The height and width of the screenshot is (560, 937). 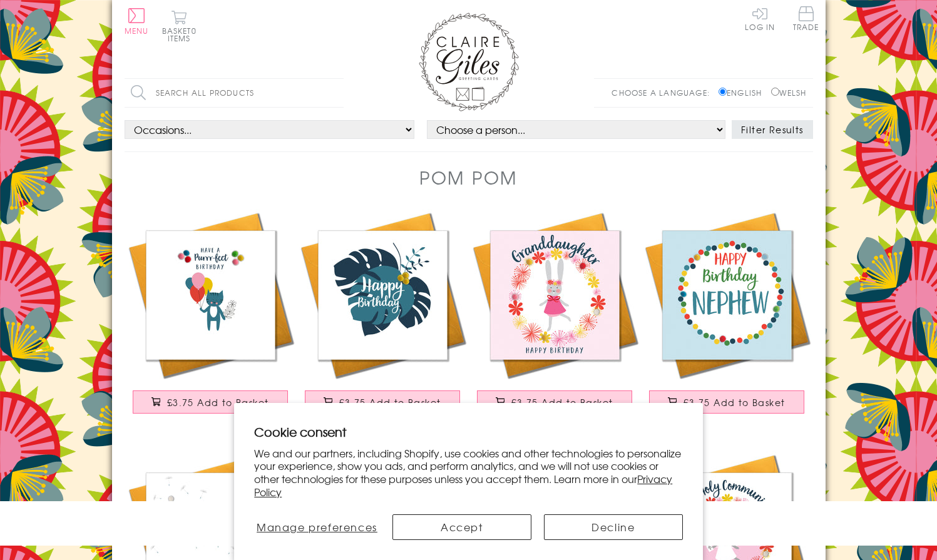 What do you see at coordinates (613, 527) in the screenshot?
I see `button: Decline` at bounding box center [613, 527].